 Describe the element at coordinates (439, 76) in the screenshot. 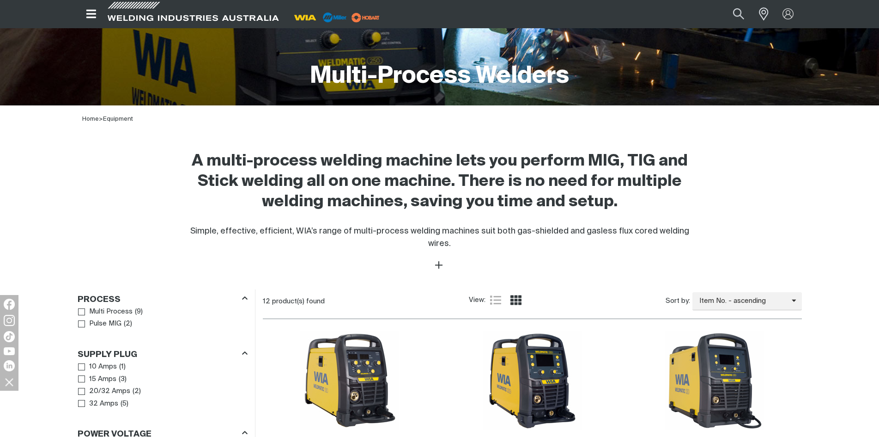

I see `h1: Multi-Process Welders` at that location.